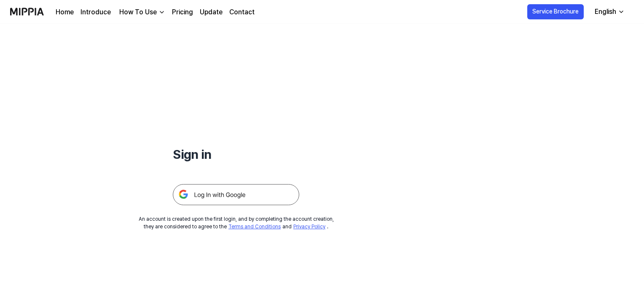 The image size is (644, 305). I want to click on a: Home, so click(65, 12).